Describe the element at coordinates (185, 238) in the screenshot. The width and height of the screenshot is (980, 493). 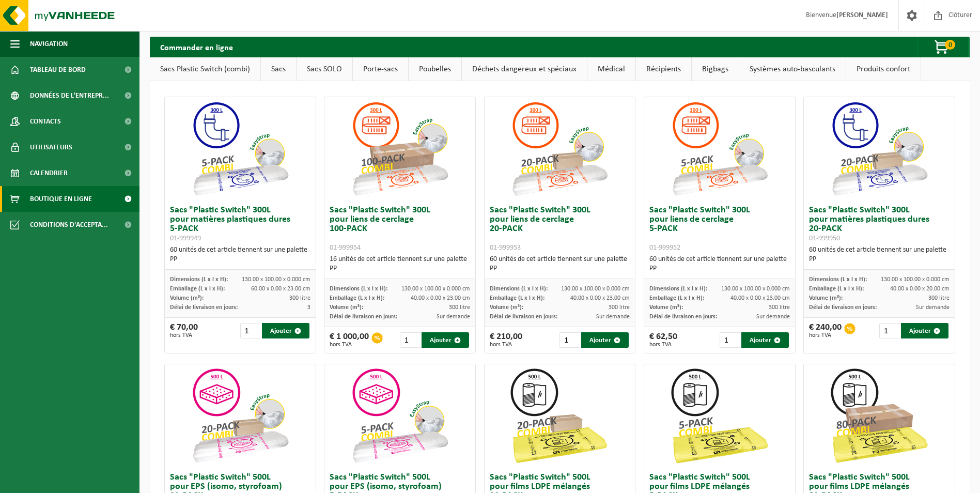
I see `span: 01-999949` at that location.